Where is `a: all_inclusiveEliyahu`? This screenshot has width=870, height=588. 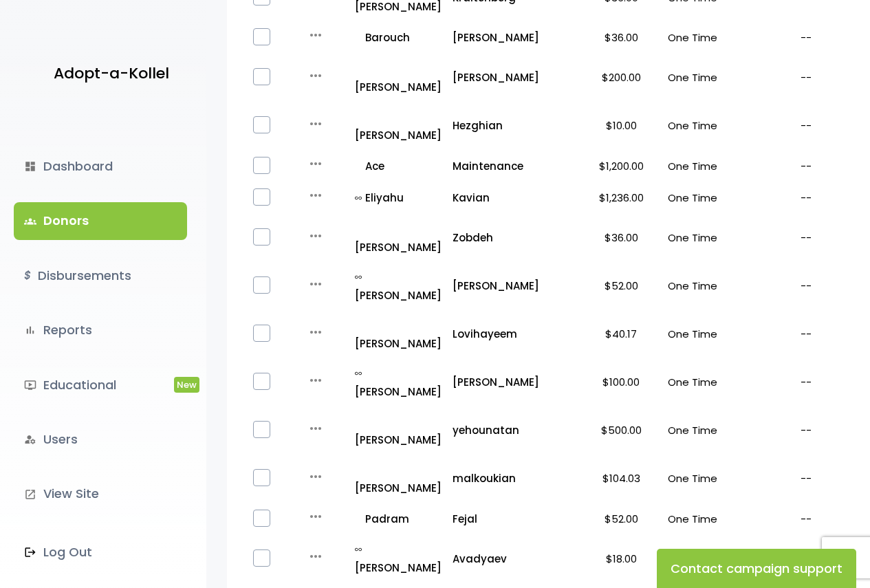
a: all_inclusiveEliyahu is located at coordinates (398, 197).